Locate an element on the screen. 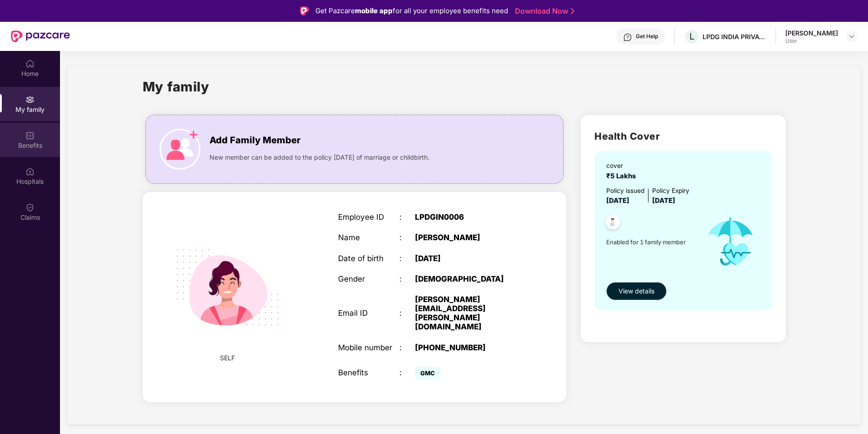 This screenshot has width=868, height=434. img: svg+xml;base64,PHN2ZyB4bWxucz0iaHR0cDovL3d3dy53My5vcmcvMjAwMC9zdmciIHdpZHRoPSIyMjQiIGhlaWdodD0iMT... is located at coordinates (228, 287).